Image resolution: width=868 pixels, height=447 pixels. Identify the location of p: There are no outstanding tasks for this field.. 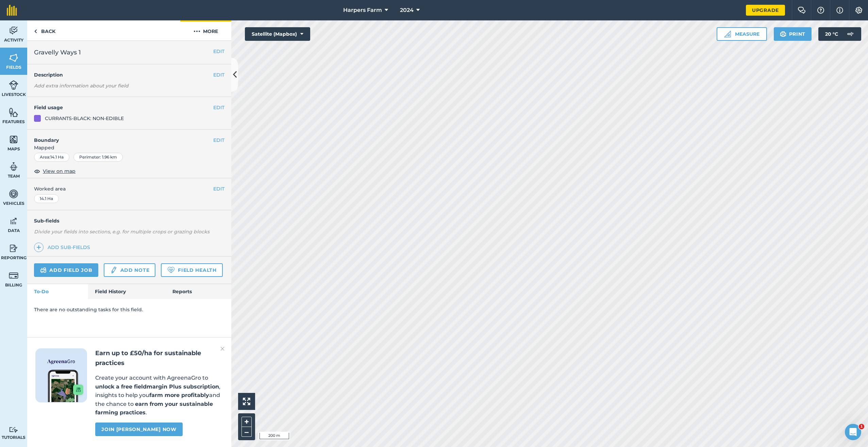
(130, 309).